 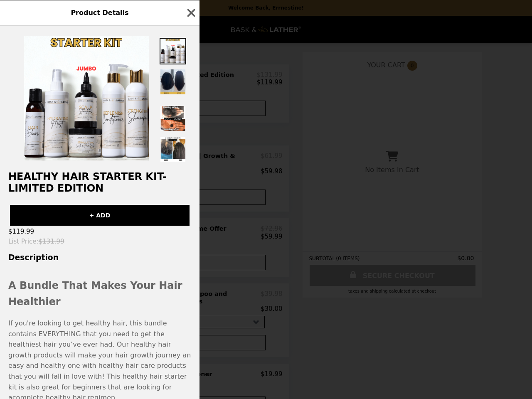 I want to click on img: Default Title, so click(x=86, y=98).